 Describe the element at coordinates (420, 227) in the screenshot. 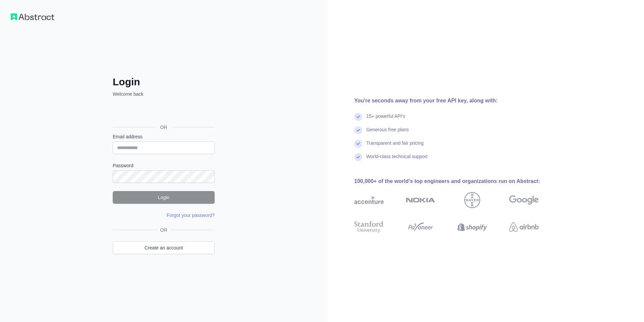

I see `img: payoneer` at that location.